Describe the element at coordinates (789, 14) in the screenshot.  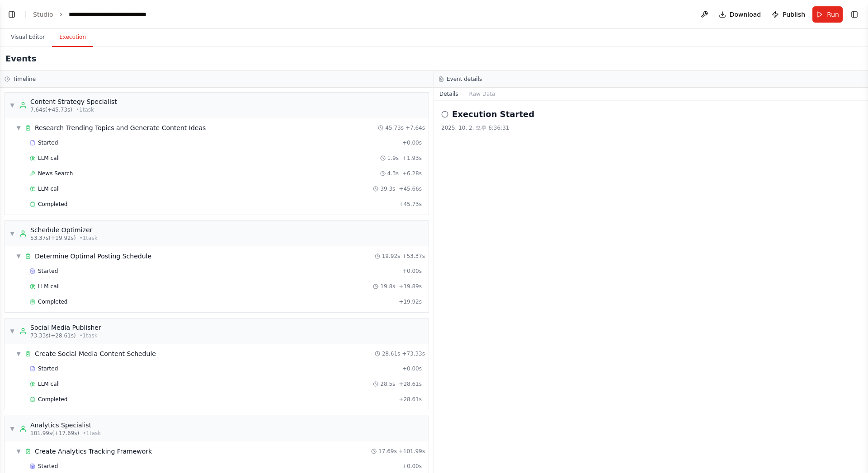
I see `button: Publish` at that location.